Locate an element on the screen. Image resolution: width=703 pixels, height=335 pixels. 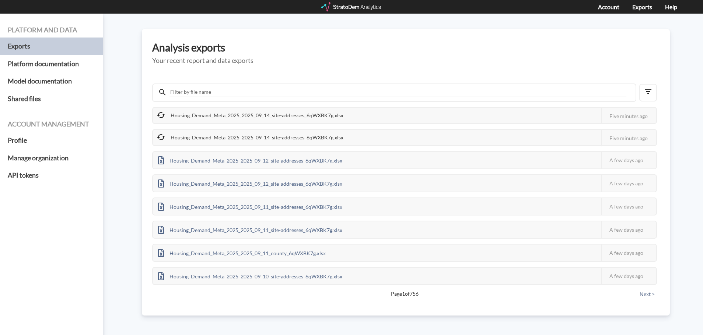
a: Housing_Demand_Meta_2025_2025_09_10_site-addresses_6qWXBK7g.xlsx is located at coordinates (250, 275).